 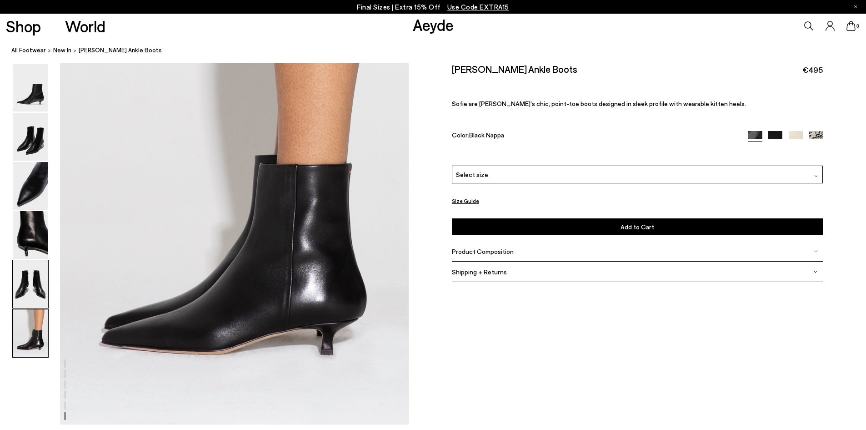 What do you see at coordinates (433, 7) in the screenshot?
I see `p: Final Sizes | Extra 15% Off` at bounding box center [433, 7].